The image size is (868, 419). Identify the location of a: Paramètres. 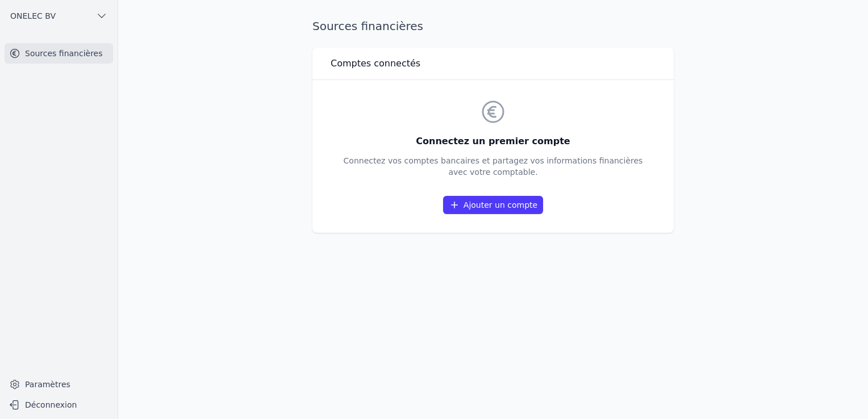
(59, 385).